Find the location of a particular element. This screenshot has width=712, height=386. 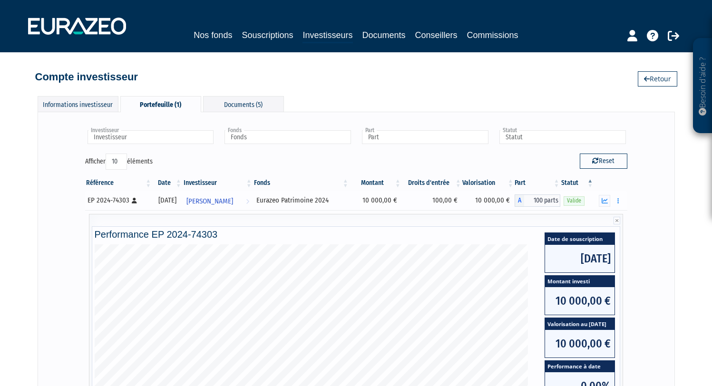

div: Informations investisseur is located at coordinates (78, 104).